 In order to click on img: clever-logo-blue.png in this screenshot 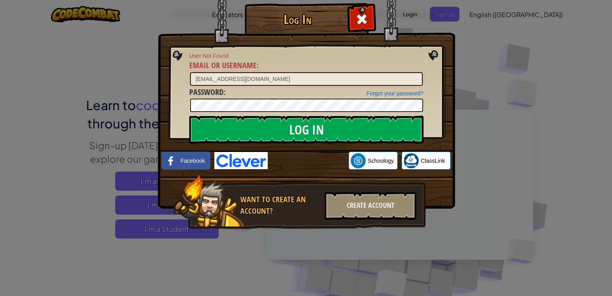, I will do `click(241, 160)`.